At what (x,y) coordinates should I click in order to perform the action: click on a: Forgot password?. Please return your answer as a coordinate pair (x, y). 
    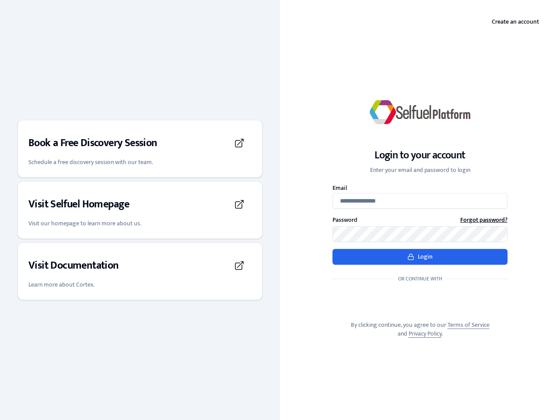
    Looking at the image, I should click on (483, 220).